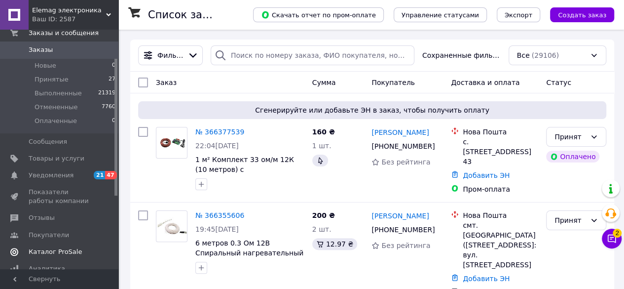 The width and height of the screenshot is (624, 289). Describe the element at coordinates (582, 15) in the screenshot. I see `button: Создать заказ` at that location.